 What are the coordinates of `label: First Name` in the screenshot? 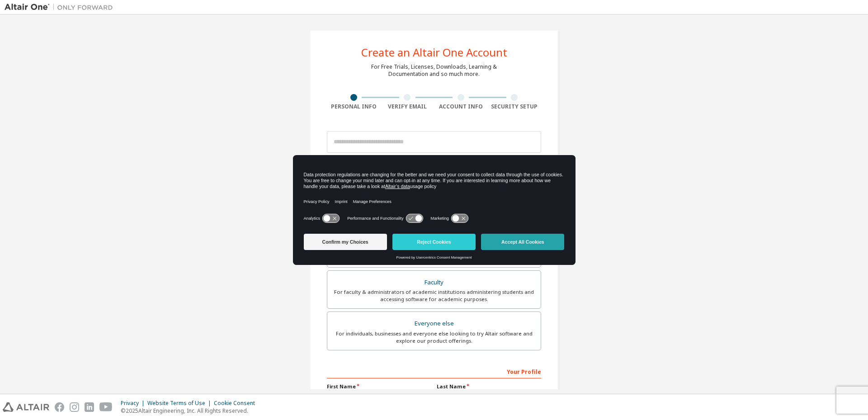 It's located at (379, 387).